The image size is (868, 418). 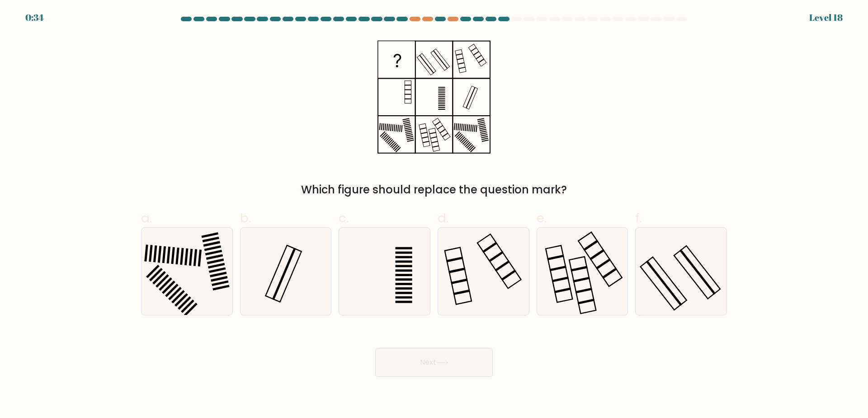 What do you see at coordinates (35, 18) in the screenshot?
I see `div: 0:34` at bounding box center [35, 18].